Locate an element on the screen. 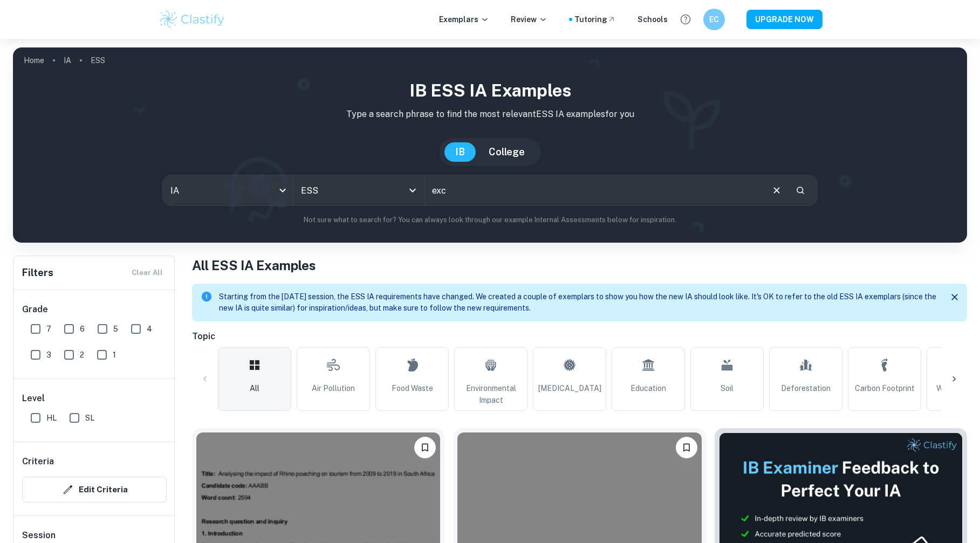  h6: Level is located at coordinates (95, 398).